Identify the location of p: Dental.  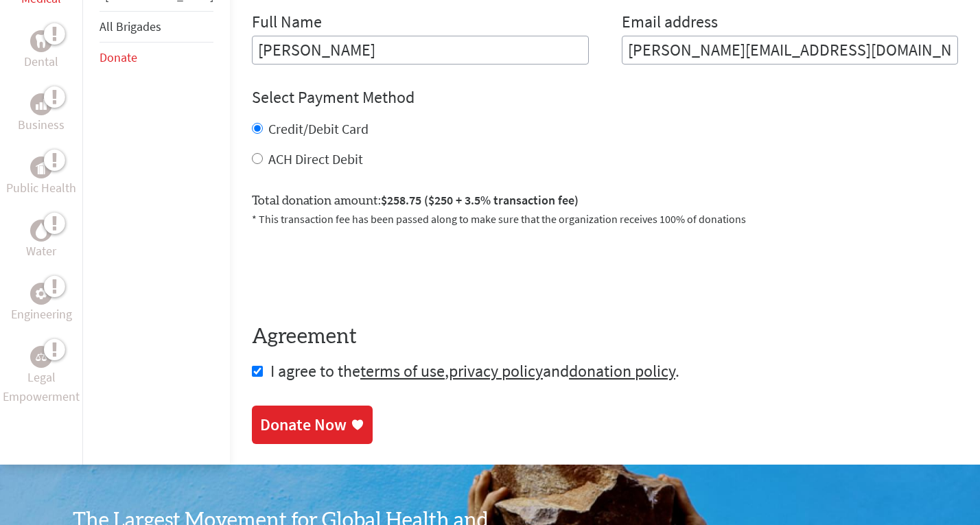
(41, 62).